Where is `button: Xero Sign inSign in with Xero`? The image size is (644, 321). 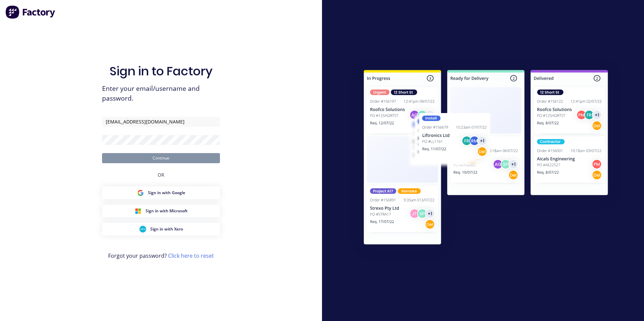
button: Xero Sign inSign in with Xero is located at coordinates (161, 229).